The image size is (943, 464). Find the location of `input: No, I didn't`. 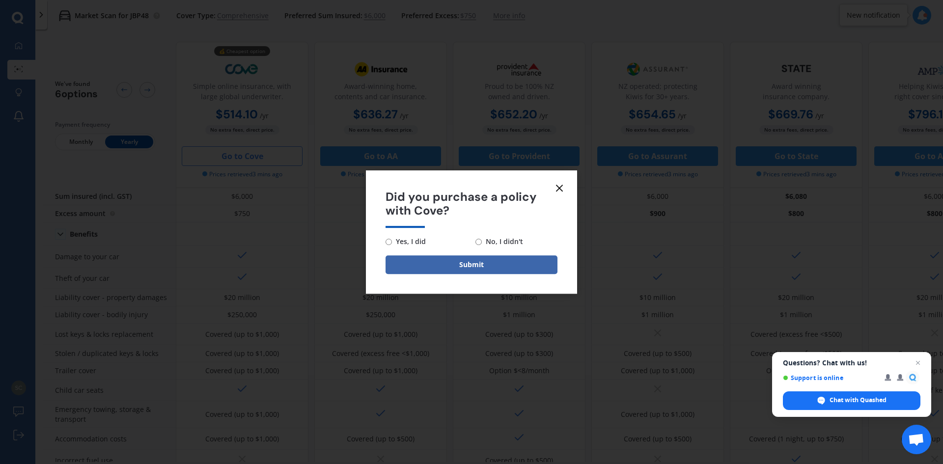

input: No, I didn't is located at coordinates (479, 242).